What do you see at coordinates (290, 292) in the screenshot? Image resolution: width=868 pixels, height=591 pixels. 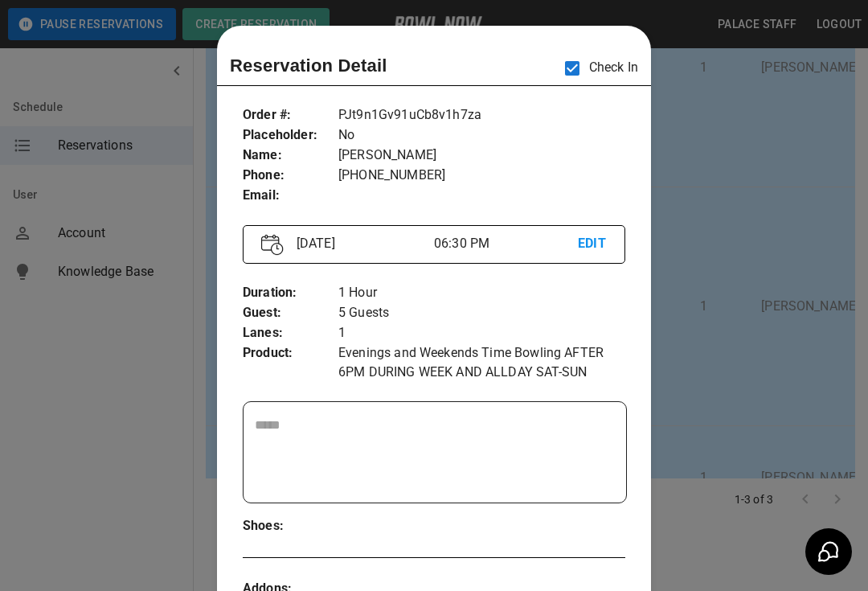 I see `p: Duration :` at bounding box center [290, 292].